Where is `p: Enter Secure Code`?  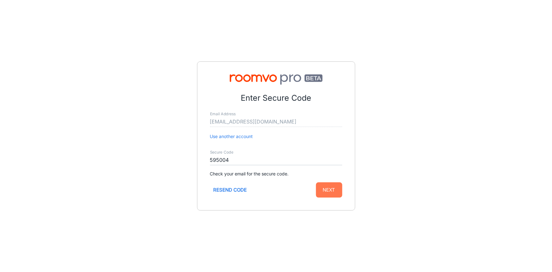 p: Enter Secure Code is located at coordinates (276, 98).